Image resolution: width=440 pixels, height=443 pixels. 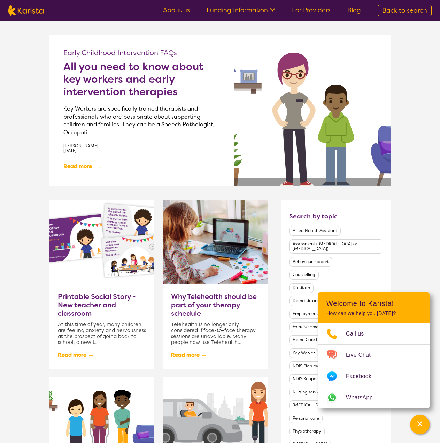 I want to click on button: Filter by Key Worker, so click(x=304, y=353).